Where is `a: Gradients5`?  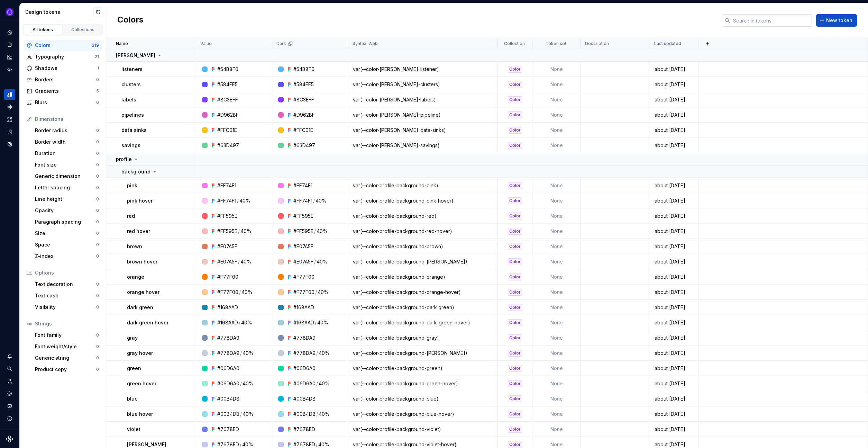 a: Gradients5 is located at coordinates (62, 91).